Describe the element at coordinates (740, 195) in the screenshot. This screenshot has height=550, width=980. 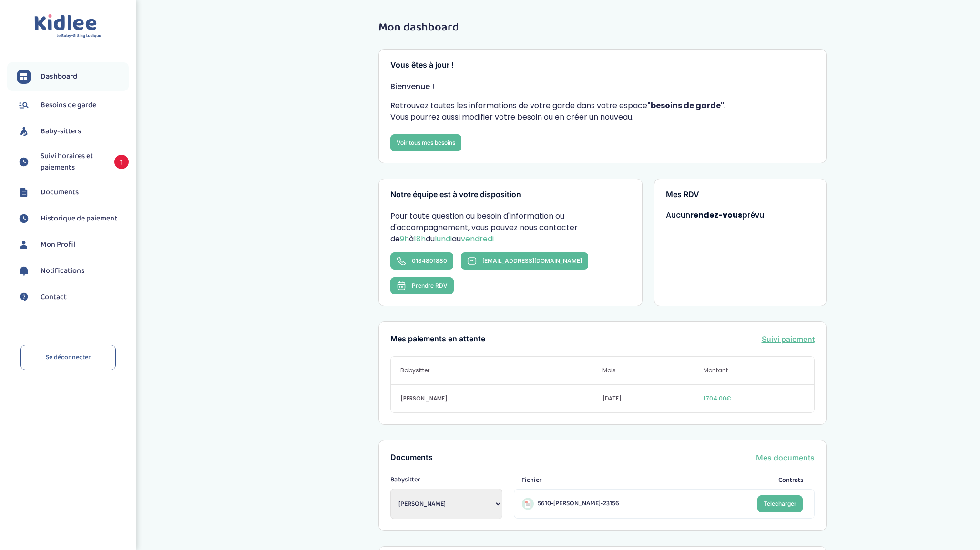
I see `h3: Mes RDV` at that location.